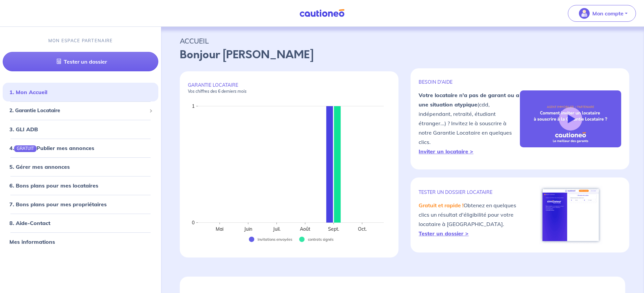 The height and width of the screenshot is (293, 644). What do you see at coordinates (220, 229) in the screenshot?
I see `text: Mai` at bounding box center [220, 229].